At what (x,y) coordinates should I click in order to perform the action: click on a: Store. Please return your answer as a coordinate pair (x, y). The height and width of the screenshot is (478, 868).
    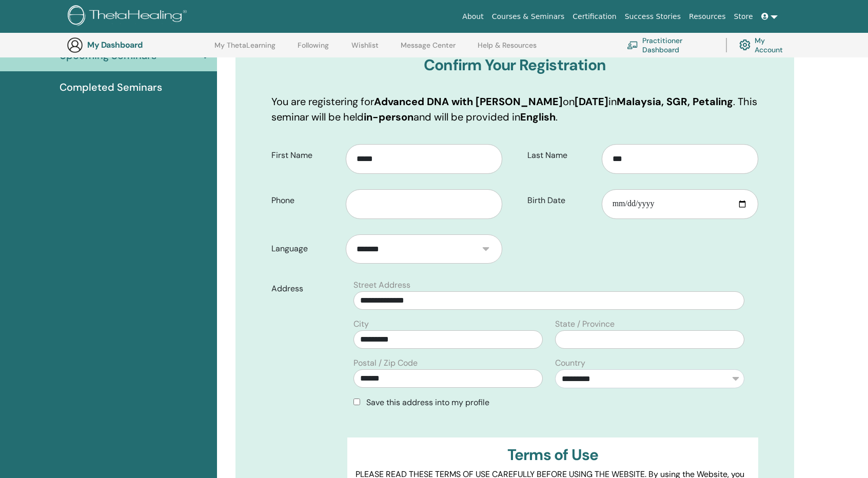
    Looking at the image, I should click on (743, 16).